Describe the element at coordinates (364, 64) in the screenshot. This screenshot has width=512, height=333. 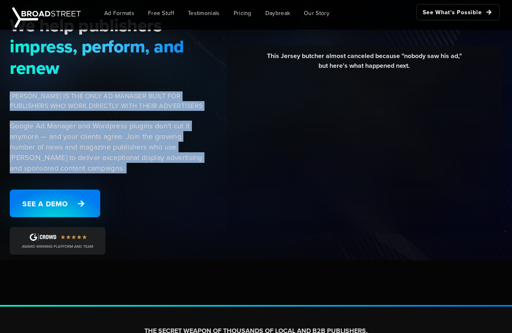
I see `div: This Jersey butcher almost canceled because "nobody saw his ad," but here's what happened next.` at that location.